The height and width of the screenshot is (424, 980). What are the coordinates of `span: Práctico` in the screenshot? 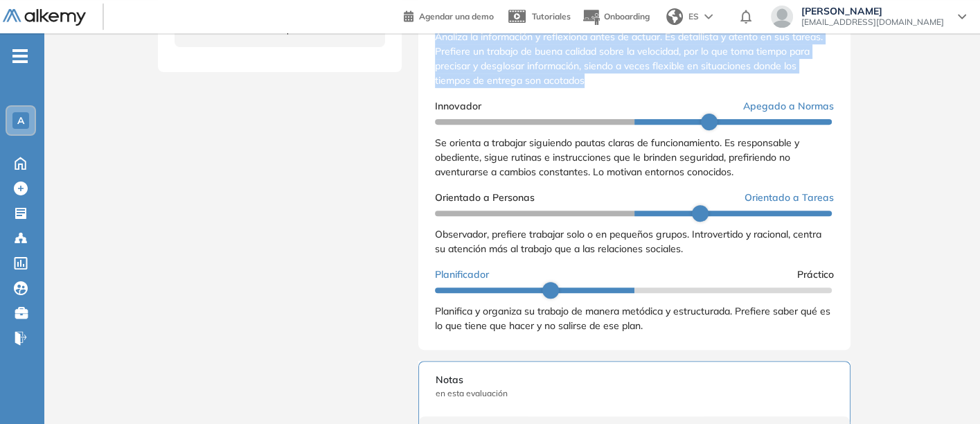 It's located at (815, 274).